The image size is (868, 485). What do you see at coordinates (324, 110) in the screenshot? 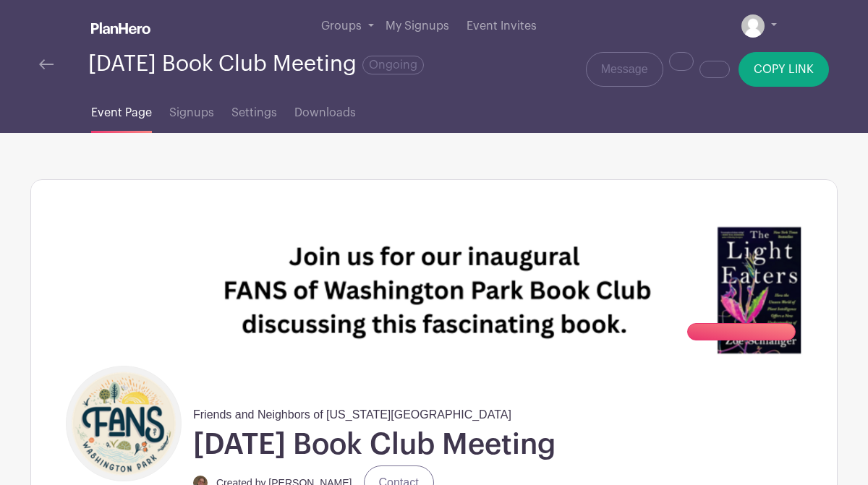
I see `a: Downloads` at bounding box center [324, 110].